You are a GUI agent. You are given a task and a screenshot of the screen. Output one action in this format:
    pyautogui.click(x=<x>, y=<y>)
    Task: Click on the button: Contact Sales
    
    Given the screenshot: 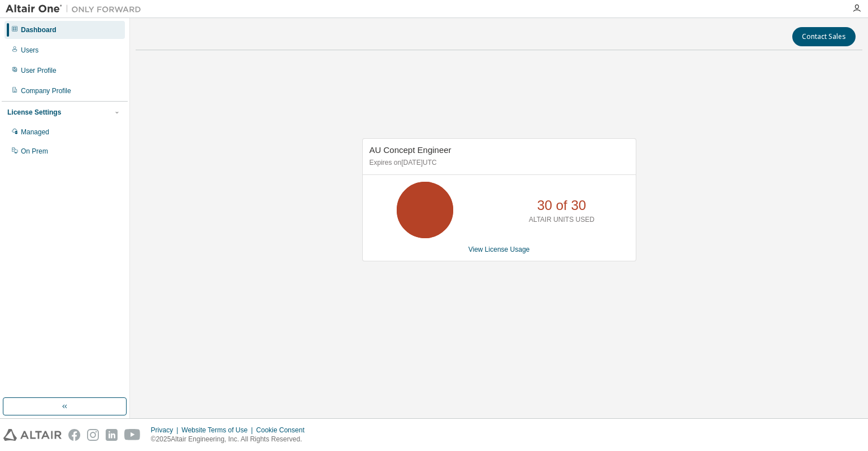 What is the action you would take?
    pyautogui.click(x=824, y=37)
    